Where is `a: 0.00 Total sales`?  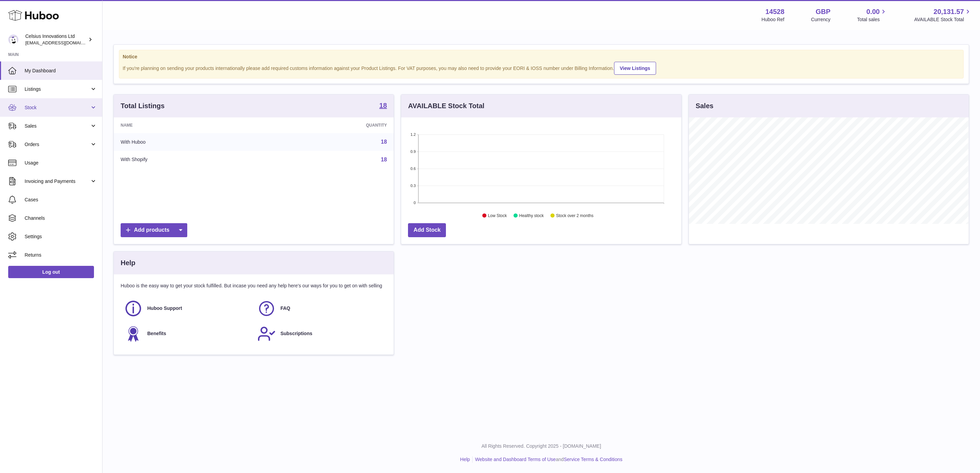
a: 0.00 Total sales is located at coordinates (872, 15).